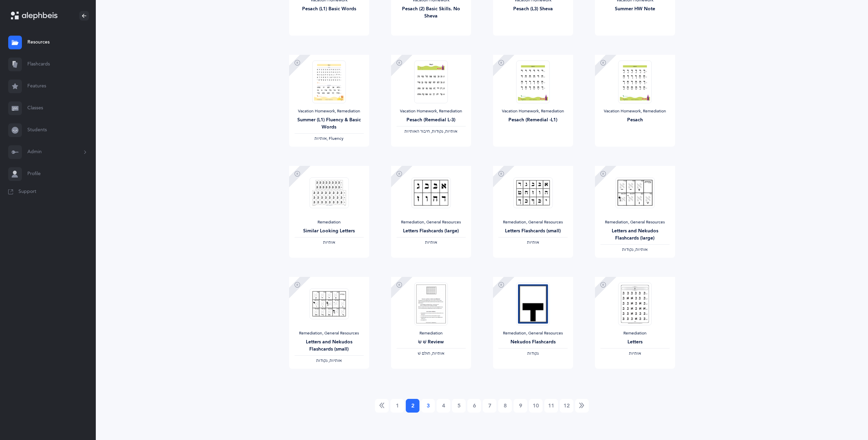 The height and width of the screenshot is (440, 868). Describe the element at coordinates (567, 406) in the screenshot. I see `a: 12` at that location.